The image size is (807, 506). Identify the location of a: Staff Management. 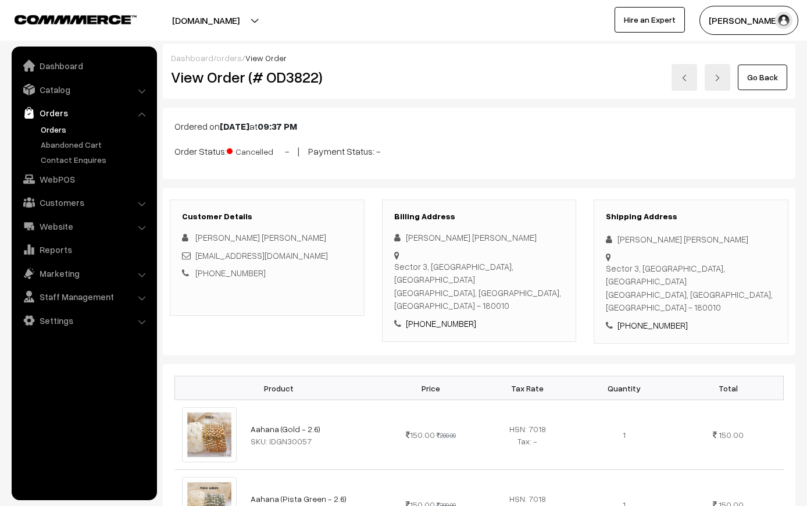
(84, 297).